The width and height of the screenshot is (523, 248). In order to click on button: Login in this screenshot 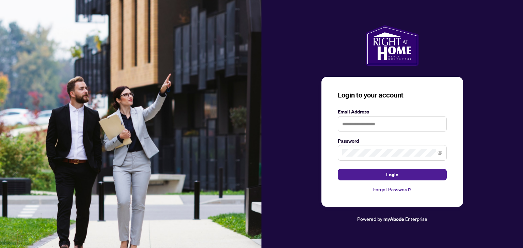, I will do `click(392, 175)`.